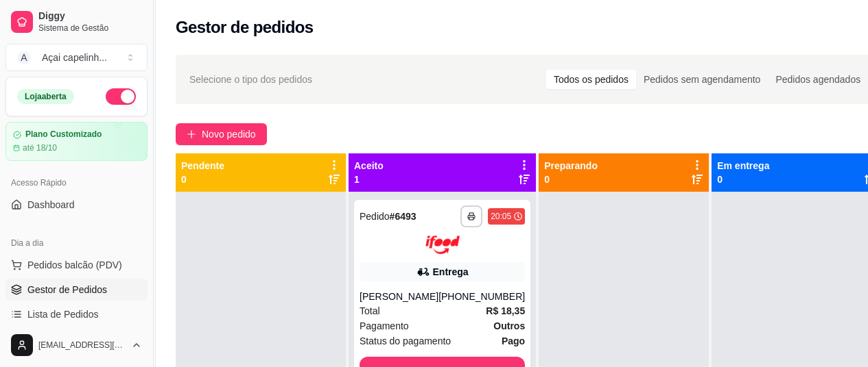 The width and height of the screenshot is (868, 367). What do you see at coordinates (244, 27) in the screenshot?
I see `h2: Gestor de pedidos` at bounding box center [244, 27].